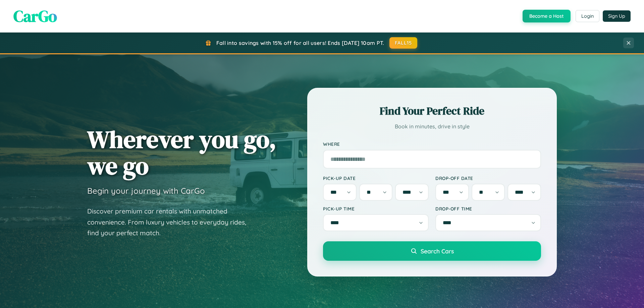 This screenshot has height=308, width=644. I want to click on button: Sign Up, so click(617, 16).